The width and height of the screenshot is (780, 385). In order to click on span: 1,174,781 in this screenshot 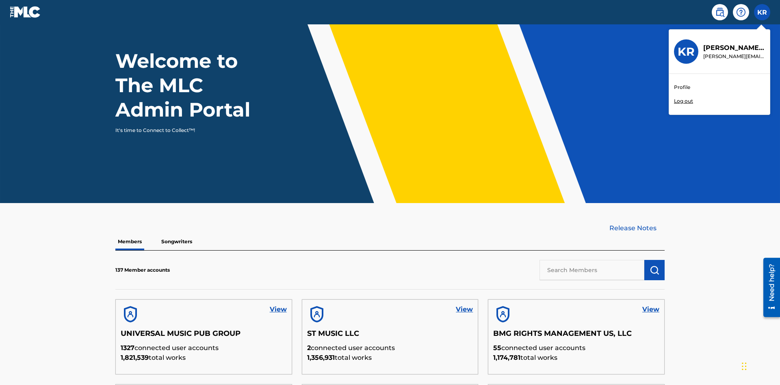, I will do `click(507, 358)`.